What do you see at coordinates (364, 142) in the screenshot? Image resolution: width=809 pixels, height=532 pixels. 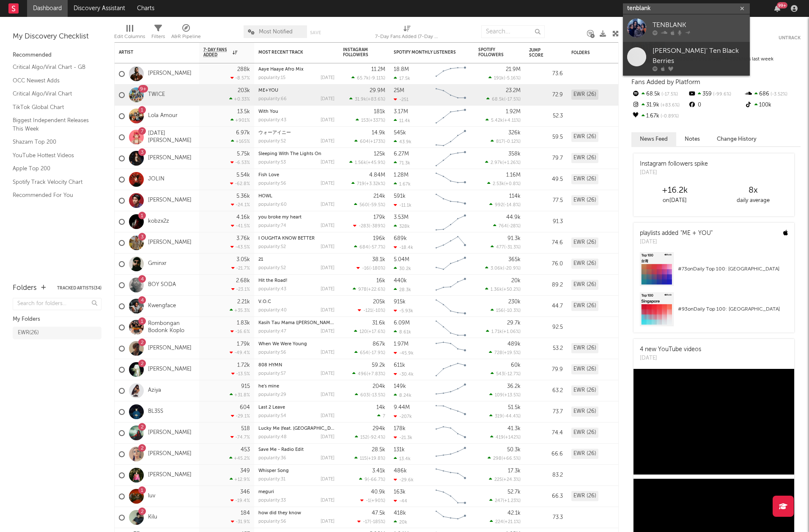 I see `span: 604` at bounding box center [364, 142].